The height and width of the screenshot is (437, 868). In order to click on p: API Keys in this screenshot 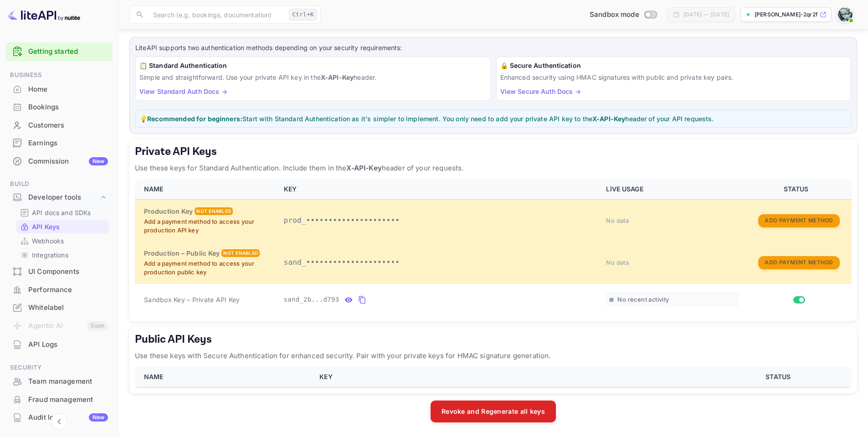, I will do `click(46, 226)`.